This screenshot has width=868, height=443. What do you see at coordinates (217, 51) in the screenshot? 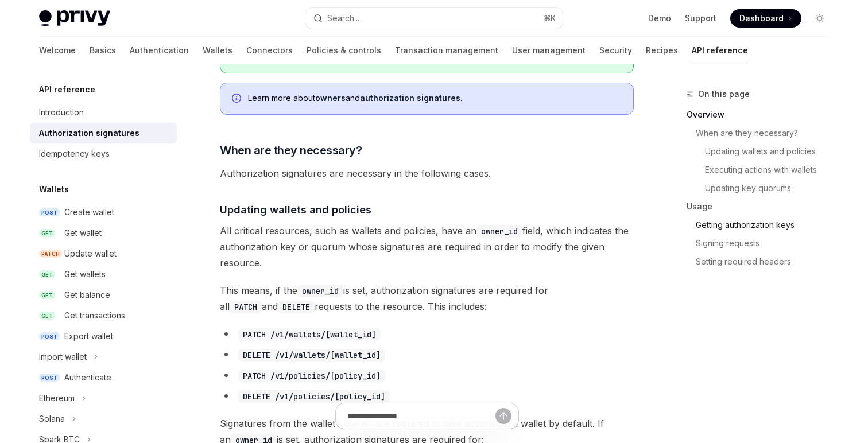
I see `a: Wallets` at bounding box center [217, 51].